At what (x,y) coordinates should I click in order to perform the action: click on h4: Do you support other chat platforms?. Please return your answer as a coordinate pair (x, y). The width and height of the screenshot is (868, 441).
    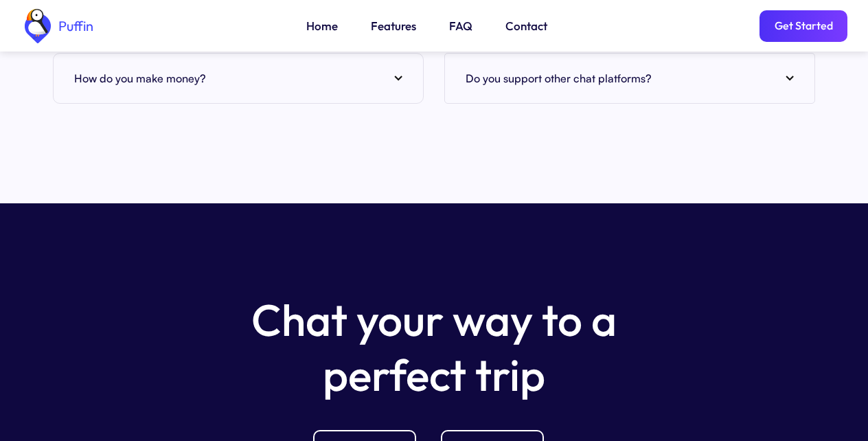
    Looking at the image, I should click on (559, 78).